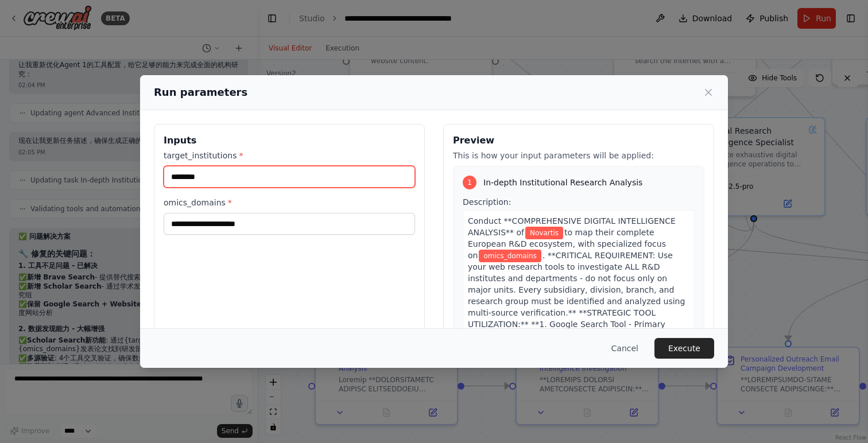 This screenshot has width=868, height=443. I want to click on span: Variable: omics_domains, so click(510, 256).